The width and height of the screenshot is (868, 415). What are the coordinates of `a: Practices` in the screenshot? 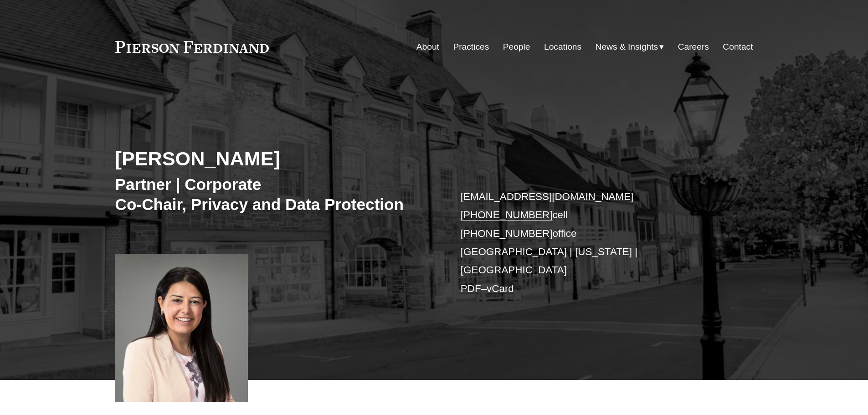 It's located at (470, 47).